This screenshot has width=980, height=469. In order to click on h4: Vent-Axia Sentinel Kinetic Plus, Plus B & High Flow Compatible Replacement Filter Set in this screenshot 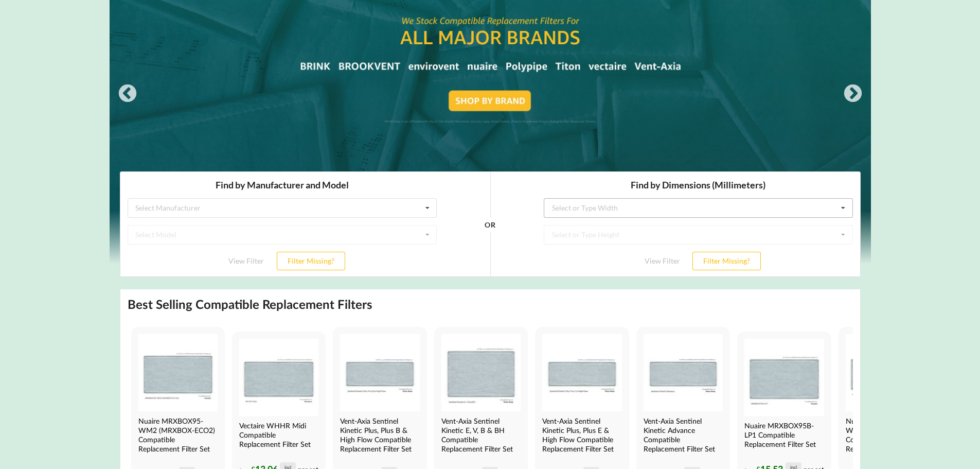, I will do `click(379, 435)`.